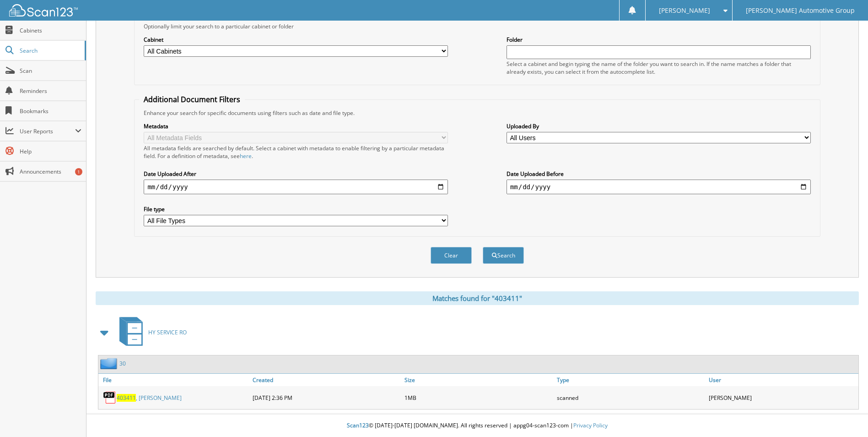 The width and height of the screenshot is (868, 437). I want to click on a: here, so click(245, 156).